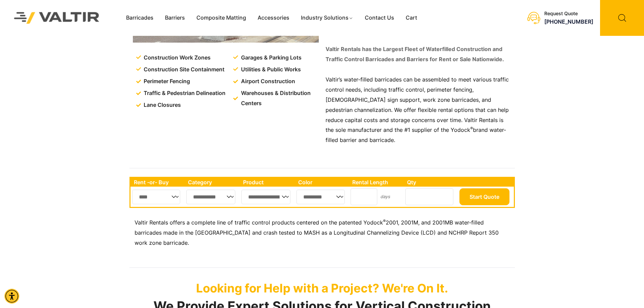 The image size is (644, 308). I want to click on div: Accessibility Menu, so click(12, 296).